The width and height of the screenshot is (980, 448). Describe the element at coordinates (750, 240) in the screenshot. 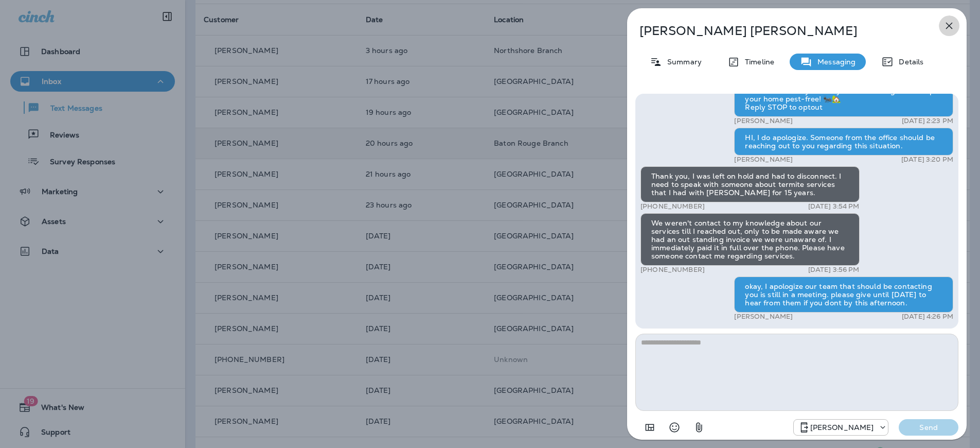

I see `div: We weren't contact to my knowledge about our services till I reached out, only to be made aware w...` at that location.